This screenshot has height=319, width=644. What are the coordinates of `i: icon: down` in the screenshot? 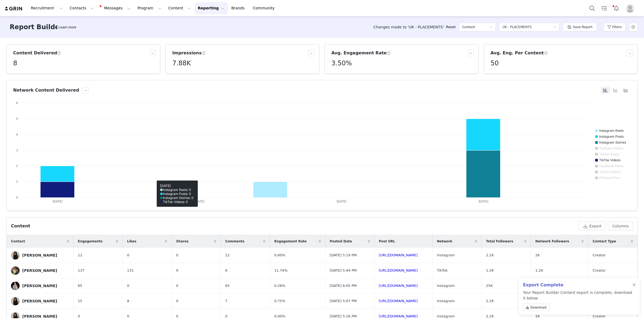 It's located at (491, 27).